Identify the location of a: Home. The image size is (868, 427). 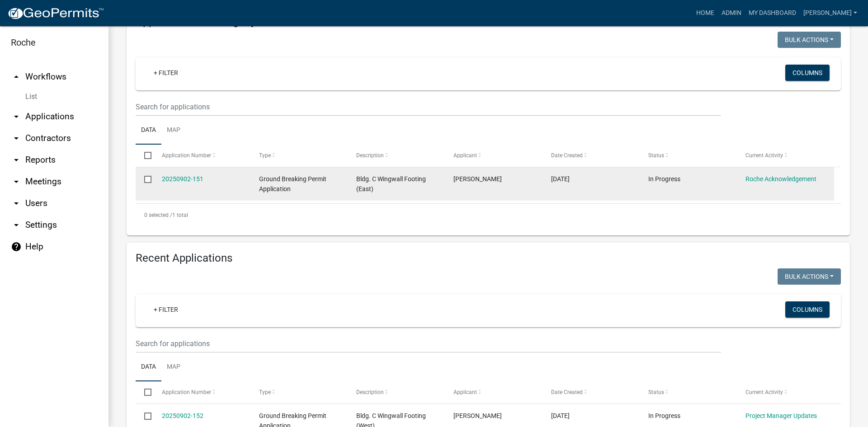
(705, 13).